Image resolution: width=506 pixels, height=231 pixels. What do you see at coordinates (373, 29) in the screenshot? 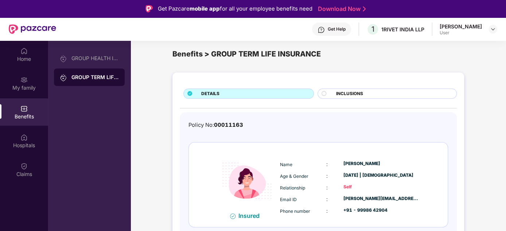
I see `span: 1` at bounding box center [373, 29].